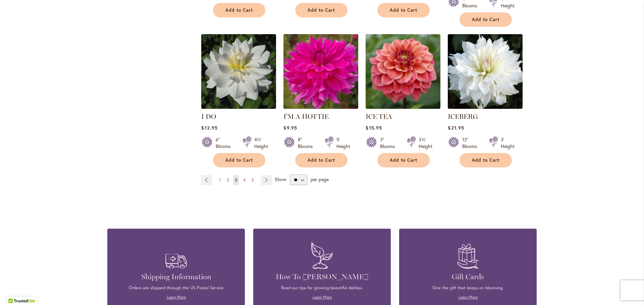  I want to click on a: 1, so click(220, 181).